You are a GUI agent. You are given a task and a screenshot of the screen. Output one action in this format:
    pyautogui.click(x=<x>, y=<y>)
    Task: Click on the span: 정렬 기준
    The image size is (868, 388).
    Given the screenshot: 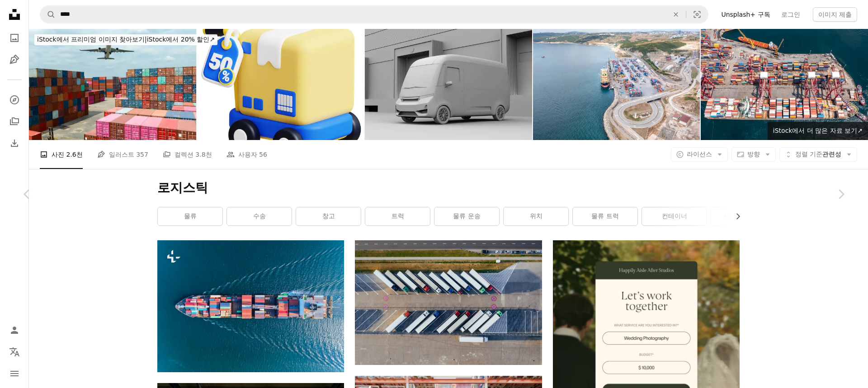 What is the action you would take?
    pyautogui.click(x=809, y=154)
    